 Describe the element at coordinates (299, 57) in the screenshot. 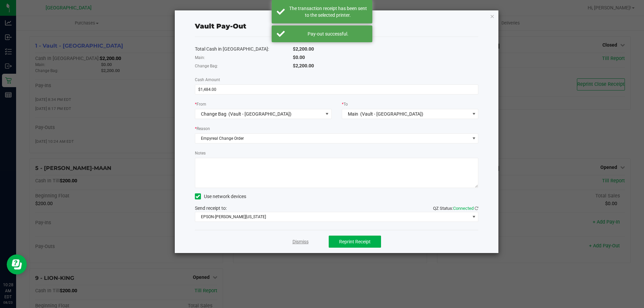

I see `span: $0.00` at that location.